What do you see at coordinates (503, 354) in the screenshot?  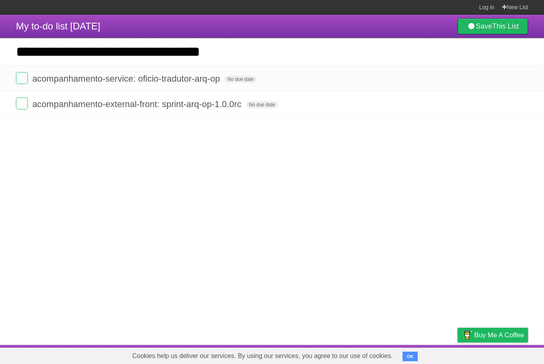 I see `a: Suggest a feature` at bounding box center [503, 354].